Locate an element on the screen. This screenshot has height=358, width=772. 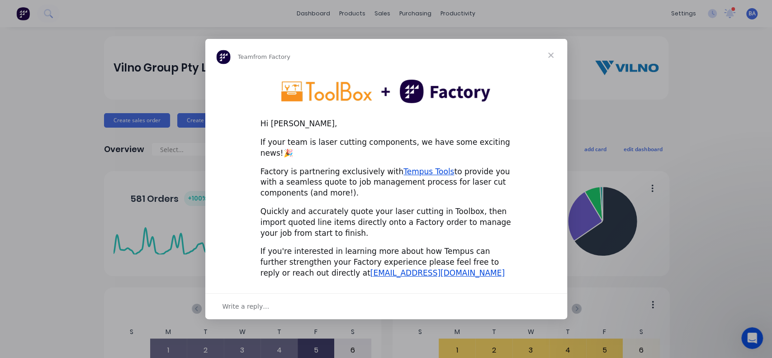
span: from Factory is located at coordinates (272, 56).